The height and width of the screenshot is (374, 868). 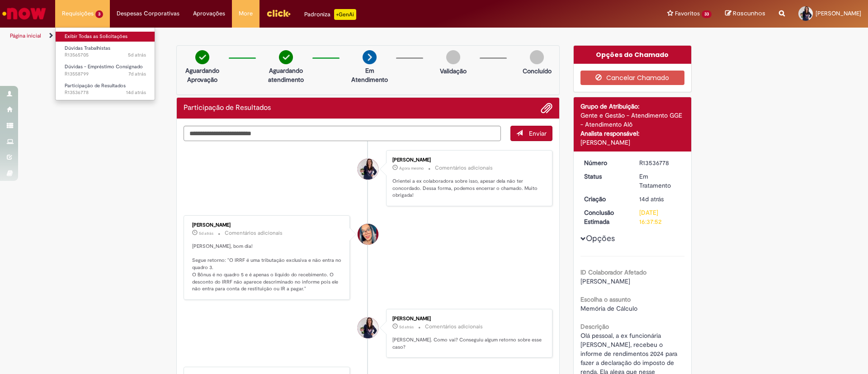 What do you see at coordinates (106, 74) in the screenshot?
I see `span: R13558799` at bounding box center [106, 74].